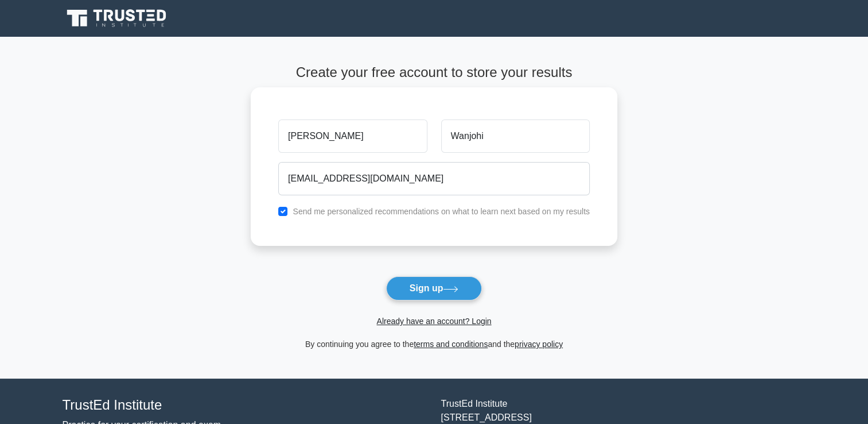  Describe the element at coordinates (434, 321) in the screenshot. I see `a: Already have an account? Login` at that location.